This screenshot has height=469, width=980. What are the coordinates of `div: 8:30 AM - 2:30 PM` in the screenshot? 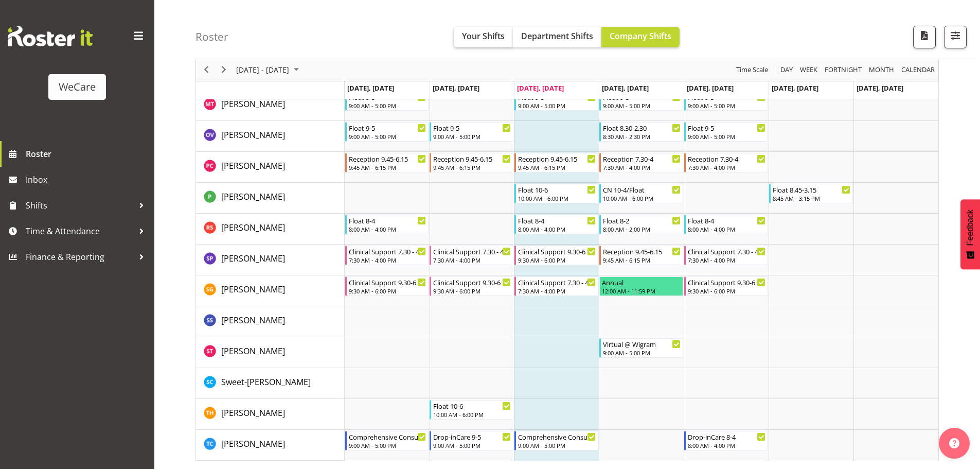 It's located at (642, 136).